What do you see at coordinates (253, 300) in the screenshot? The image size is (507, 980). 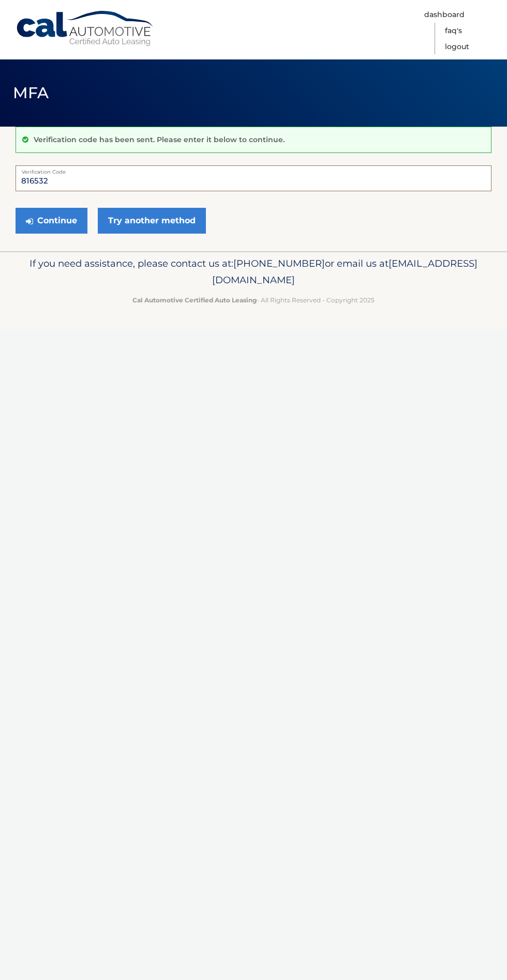 I see `p: - All Rights Reserved - Copyright 2025` at bounding box center [253, 300].